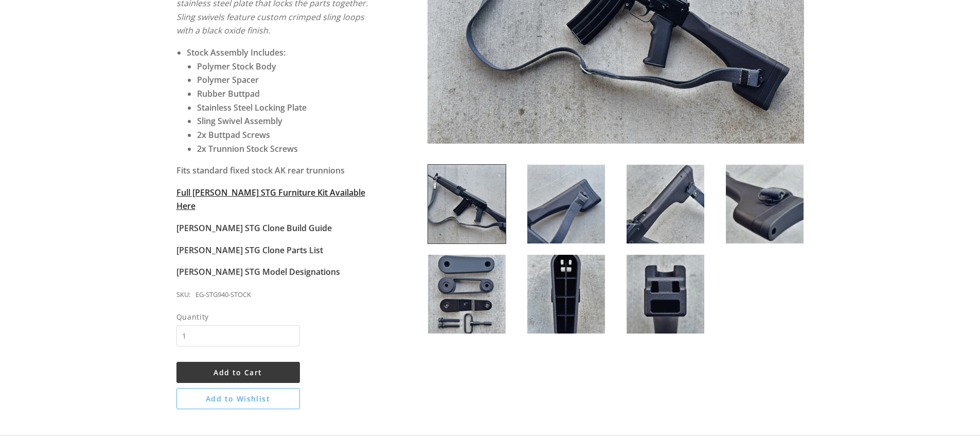  I want to click on strong: Fits standard fixed stock AK rear trunnions, so click(260, 170).